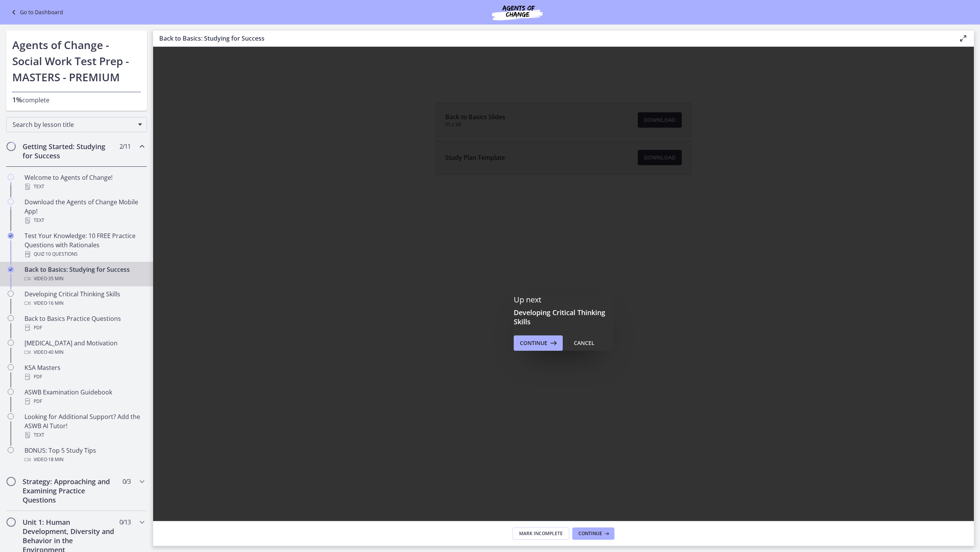  I want to click on div: Developing Critical Thinking Skills, so click(84, 299).